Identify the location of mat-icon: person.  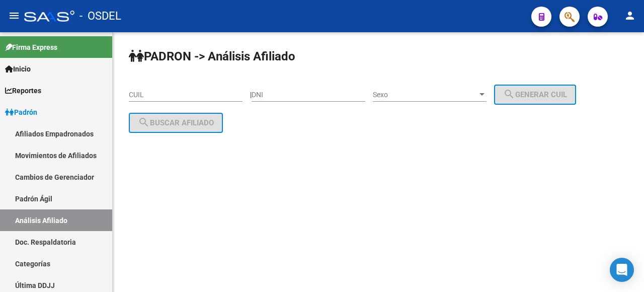
(630, 15).